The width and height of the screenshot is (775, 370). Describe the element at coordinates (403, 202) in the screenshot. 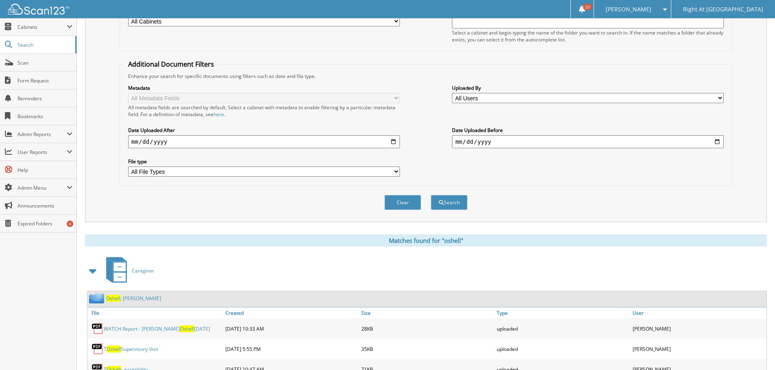

I see `button: Clear` at that location.